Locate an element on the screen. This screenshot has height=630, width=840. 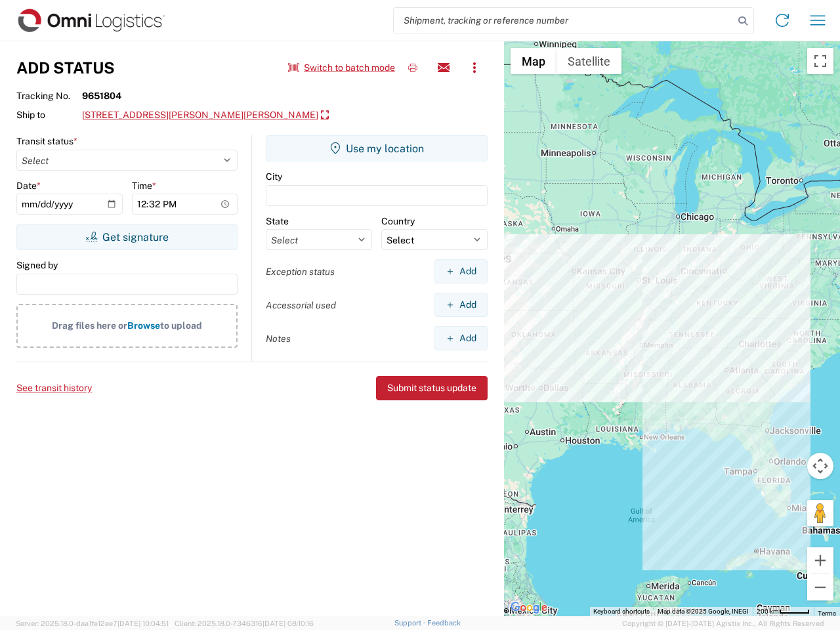
span: 200 km is located at coordinates (768, 611).